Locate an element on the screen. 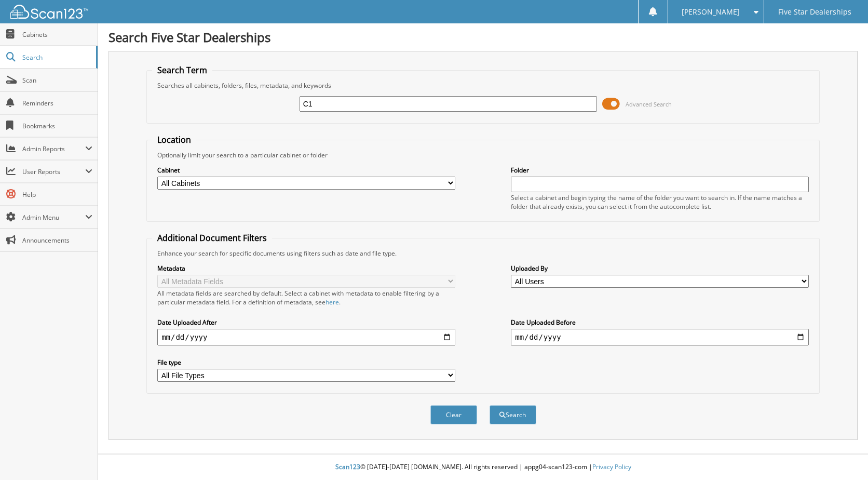 Image resolution: width=868 pixels, height=480 pixels. h1: Search Five Star Dealerships is located at coordinates (483, 37).